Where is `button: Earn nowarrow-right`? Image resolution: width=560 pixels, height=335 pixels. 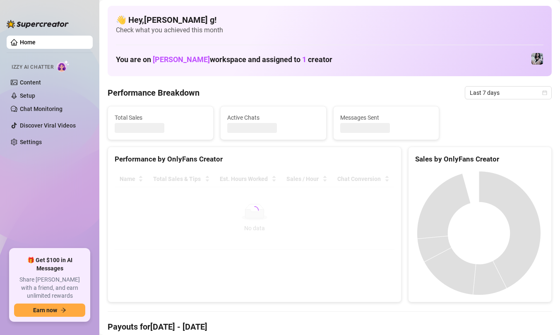 button: Earn nowarrow-right is located at coordinates (50, 310).